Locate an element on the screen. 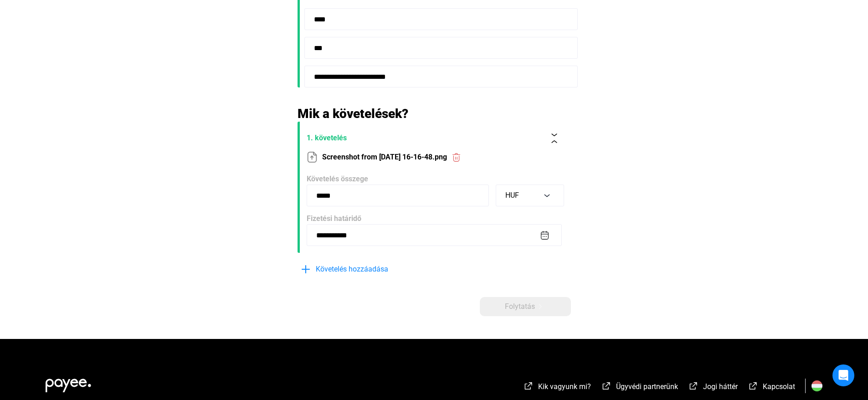 This screenshot has height=400, width=868. span: Folytatás is located at coordinates (520, 307).